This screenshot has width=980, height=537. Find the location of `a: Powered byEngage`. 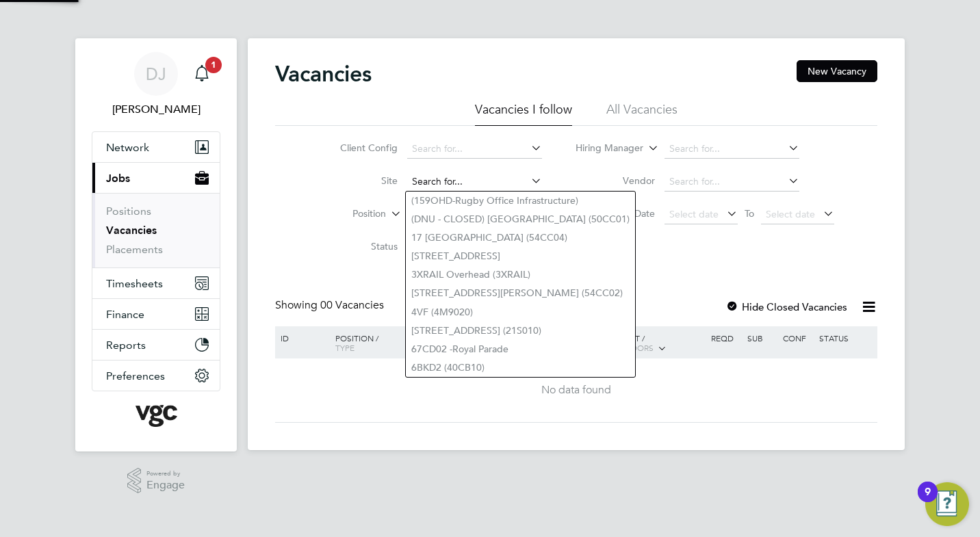

a: Powered byEngage is located at coordinates (156, 481).